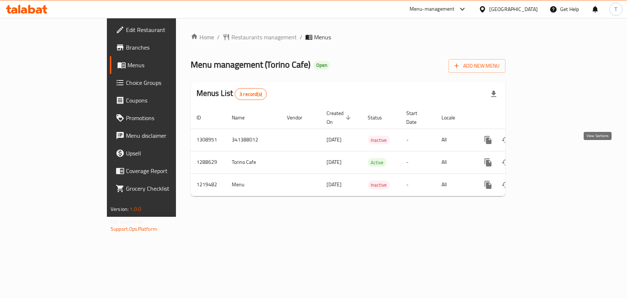 Image resolution: width=627 pixels, height=298 pixels. Describe the element at coordinates (161, 47) in the screenshot. I see `a: Branches` at that location.